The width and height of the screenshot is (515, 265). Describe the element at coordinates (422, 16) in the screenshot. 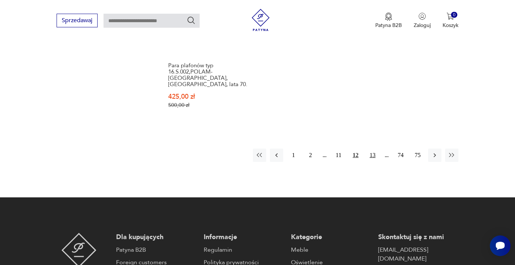

I see `img: Ikonka użytkownika` at that location.